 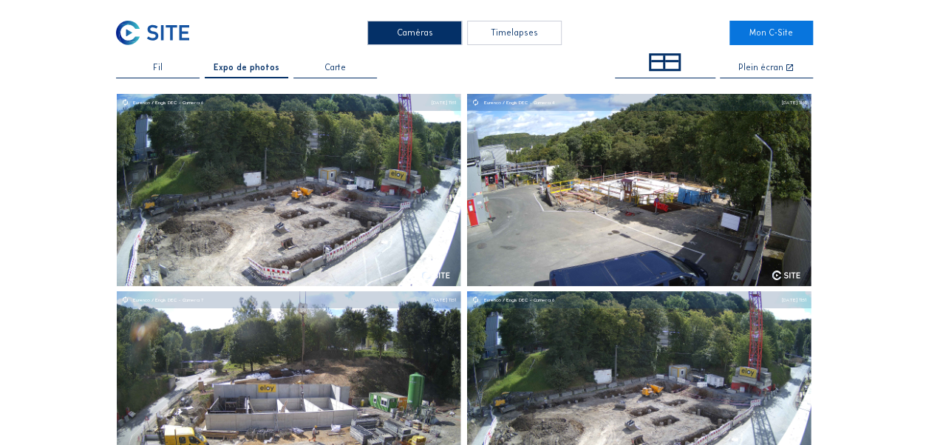 I want to click on div: Plein écran, so click(x=760, y=68).